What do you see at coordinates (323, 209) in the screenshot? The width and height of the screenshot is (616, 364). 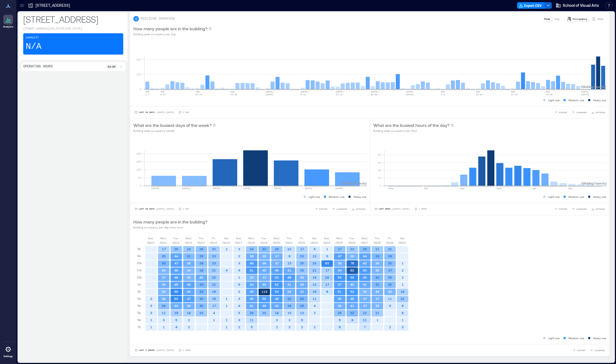 I see `span: EXPORT` at bounding box center [323, 209].